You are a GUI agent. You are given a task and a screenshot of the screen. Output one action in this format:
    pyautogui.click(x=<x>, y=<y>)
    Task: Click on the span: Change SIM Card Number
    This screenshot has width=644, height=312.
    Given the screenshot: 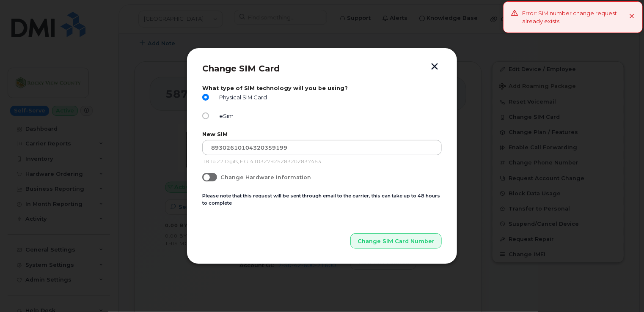 What is the action you would take?
    pyautogui.click(x=396, y=241)
    